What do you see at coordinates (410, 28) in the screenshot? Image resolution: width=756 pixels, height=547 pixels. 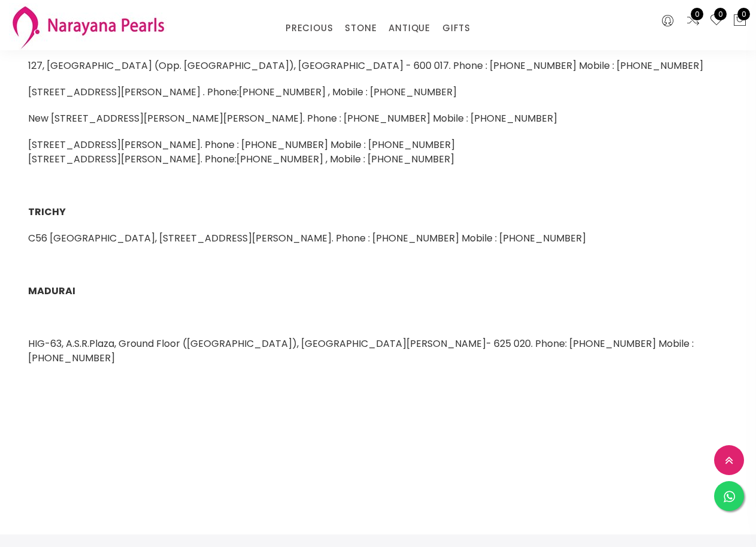 I see `a: ANTIQUE` at bounding box center [410, 28].